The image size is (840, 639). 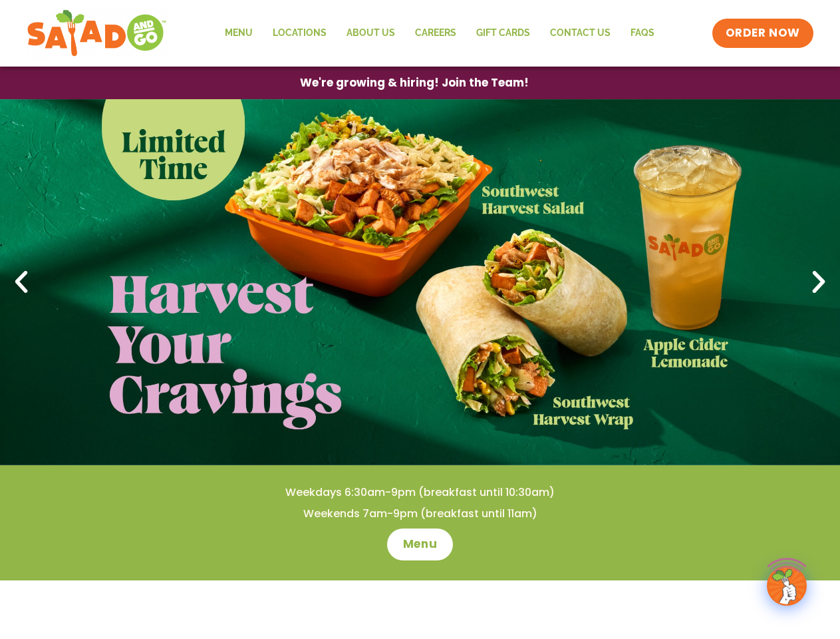 I want to click on a: About Us, so click(x=370, y=33).